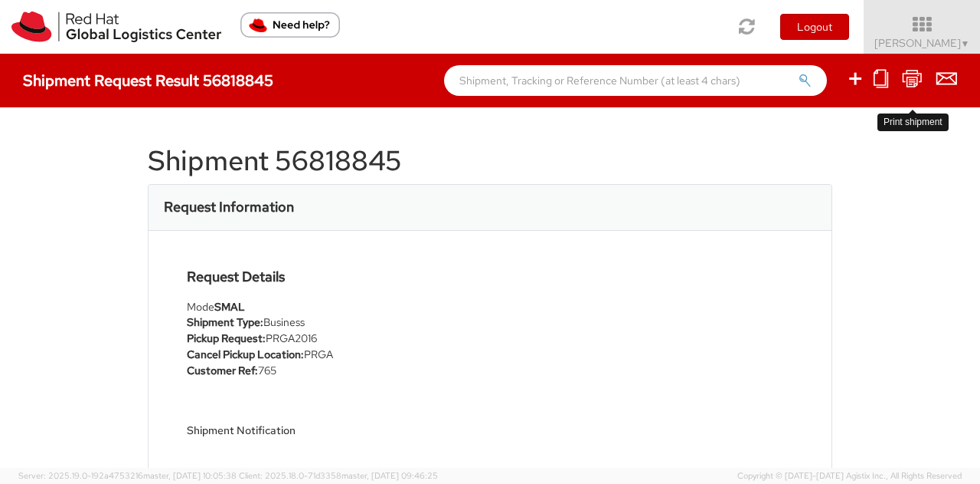 The width and height of the screenshot is (980, 484). What do you see at coordinates (228, 207) in the screenshot?
I see `h3: Request Information` at bounding box center [228, 207].